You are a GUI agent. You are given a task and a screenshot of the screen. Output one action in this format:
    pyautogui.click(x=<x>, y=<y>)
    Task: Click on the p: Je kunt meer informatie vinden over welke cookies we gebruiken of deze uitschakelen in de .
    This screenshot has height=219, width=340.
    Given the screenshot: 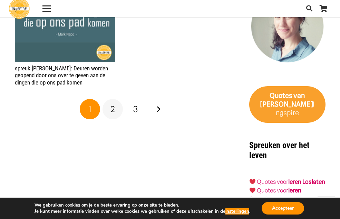 What is the action you would take?
    pyautogui.click(x=142, y=212)
    